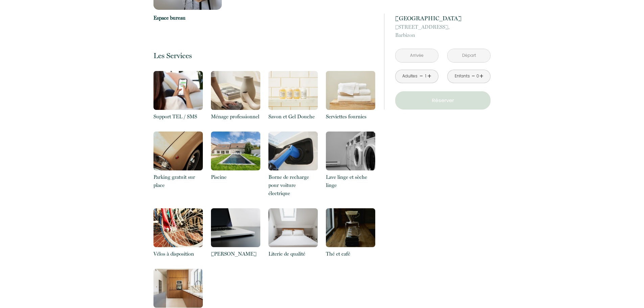 The width and height of the screenshot is (644, 308). Describe the element at coordinates (264, 55) in the screenshot. I see `p: Les Services` at that location.